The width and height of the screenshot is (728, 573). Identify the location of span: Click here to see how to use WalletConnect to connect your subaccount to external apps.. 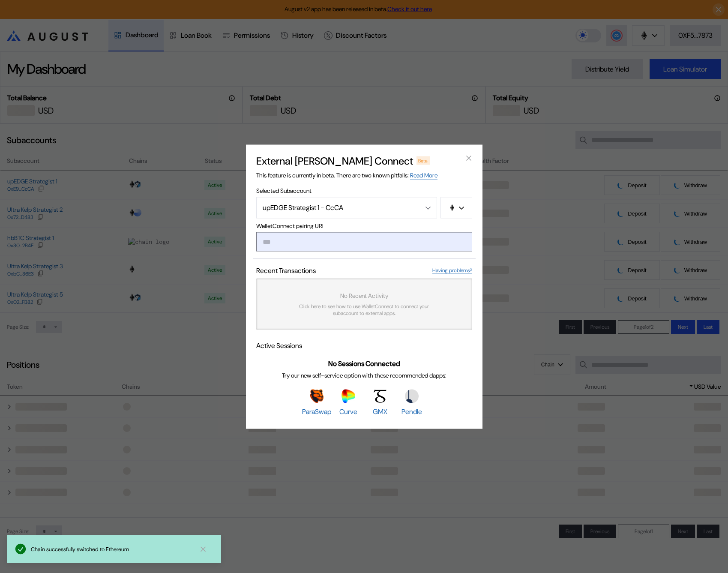
(364, 310).